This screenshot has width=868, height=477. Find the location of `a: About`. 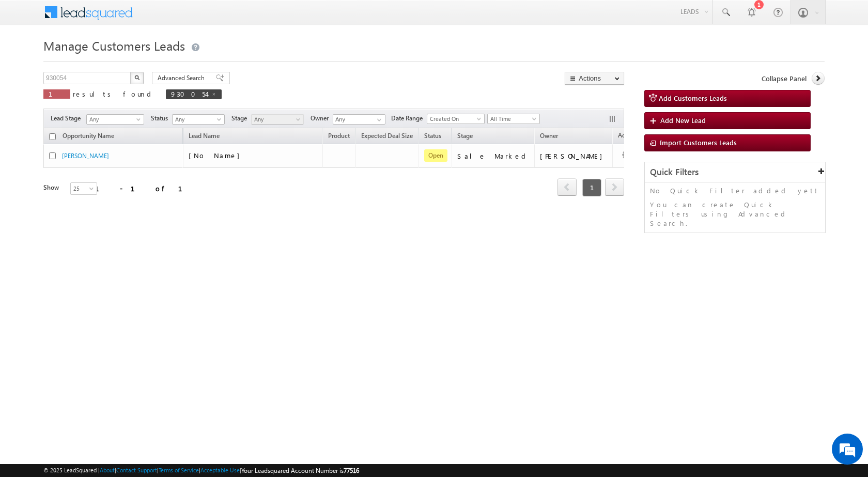

a: About is located at coordinates (107, 470).